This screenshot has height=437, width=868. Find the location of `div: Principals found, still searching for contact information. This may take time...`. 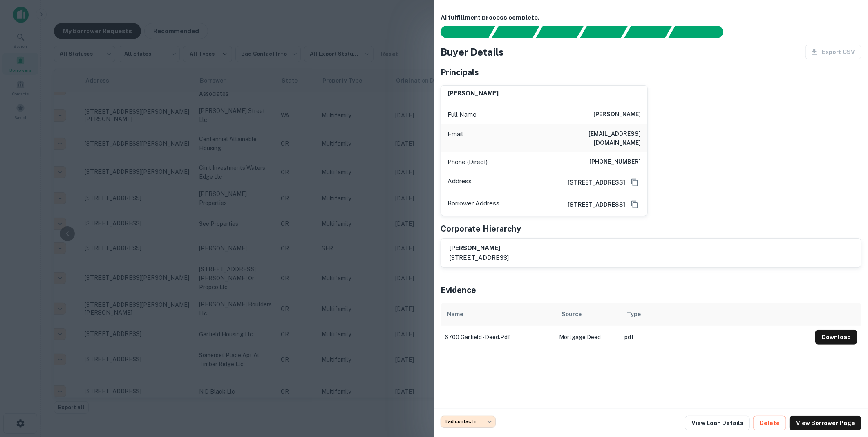

div: Principals found, still searching for contact information. This may take time... is located at coordinates (648, 32).